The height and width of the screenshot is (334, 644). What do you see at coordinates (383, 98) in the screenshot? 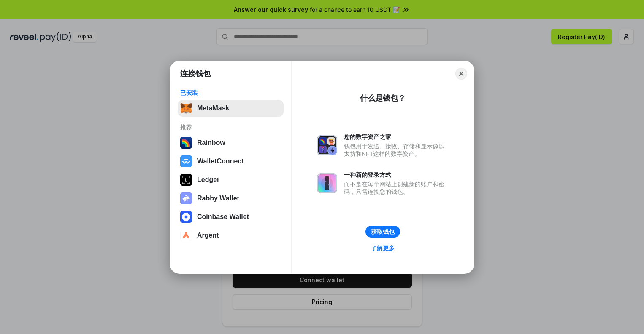
I see `div: 什么是钱包？` at bounding box center [383, 98].